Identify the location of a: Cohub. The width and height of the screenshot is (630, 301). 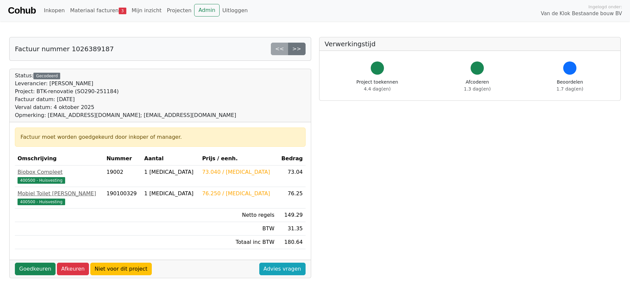
(22, 11).